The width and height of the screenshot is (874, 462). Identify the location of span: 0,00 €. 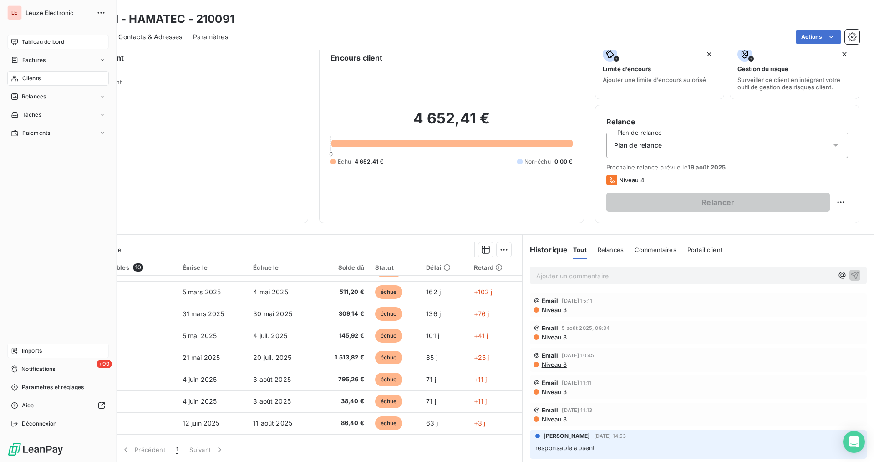
(564, 162).